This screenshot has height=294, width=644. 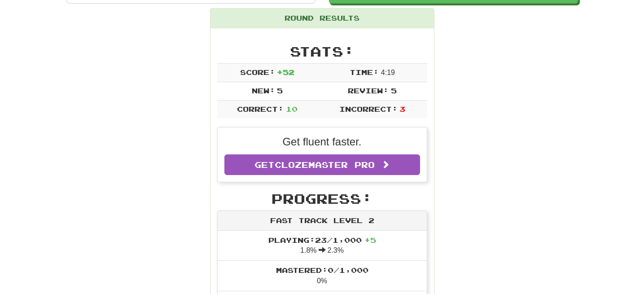 I want to click on span: + 5, so click(x=370, y=240).